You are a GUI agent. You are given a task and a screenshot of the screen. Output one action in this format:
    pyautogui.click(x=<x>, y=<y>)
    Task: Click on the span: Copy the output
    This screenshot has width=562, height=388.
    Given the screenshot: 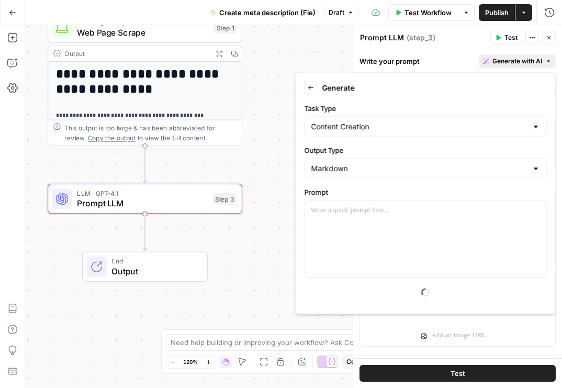 What is the action you would take?
    pyautogui.click(x=112, y=138)
    